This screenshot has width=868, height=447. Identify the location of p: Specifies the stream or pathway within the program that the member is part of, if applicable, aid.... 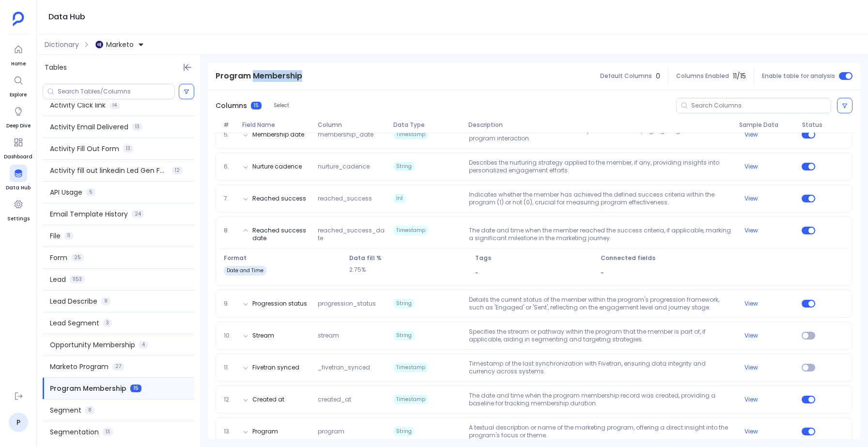
(600, 336).